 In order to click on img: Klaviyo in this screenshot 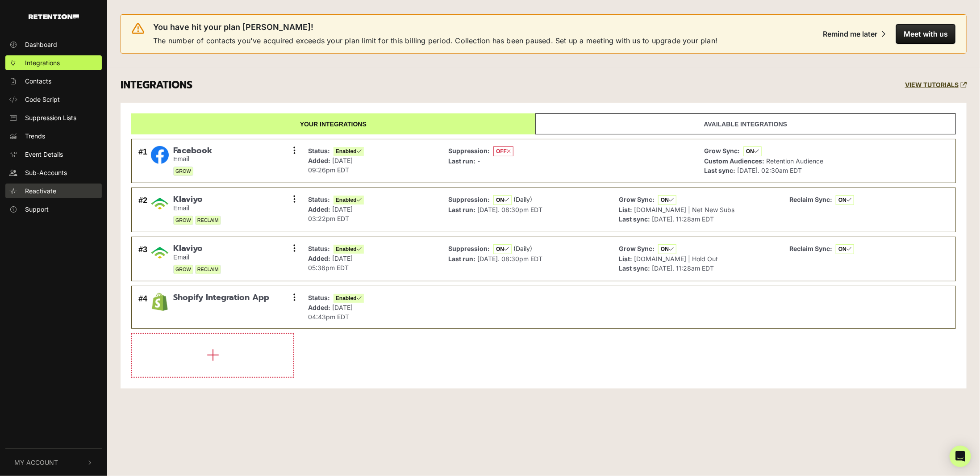, I will do `click(160, 204)`.